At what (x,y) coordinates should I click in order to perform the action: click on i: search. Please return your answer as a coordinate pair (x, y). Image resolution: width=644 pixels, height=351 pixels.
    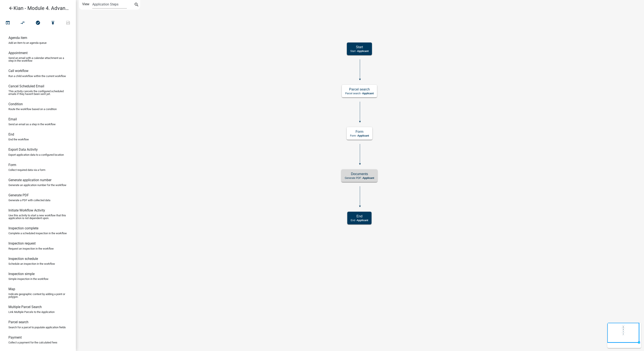
    Looking at the image, I should click on (136, 5).